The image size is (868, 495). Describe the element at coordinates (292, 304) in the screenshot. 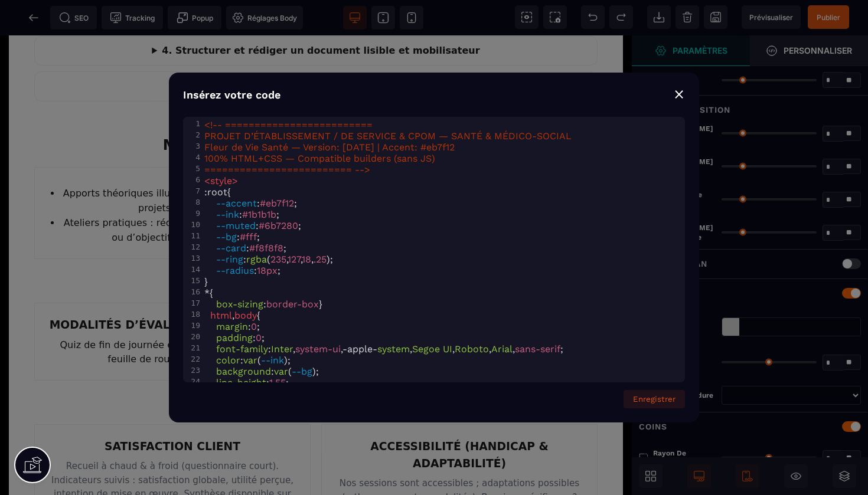

I see `span: border-box` at that location.